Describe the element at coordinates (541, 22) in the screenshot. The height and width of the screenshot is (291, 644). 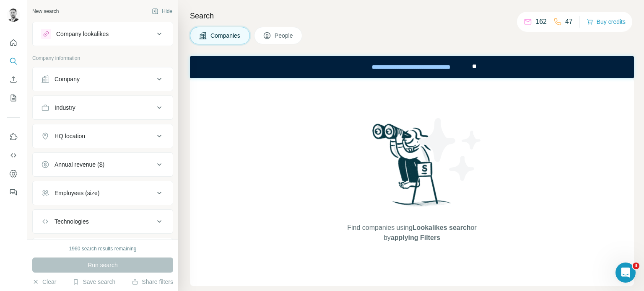
I see `p: 162` at that location.